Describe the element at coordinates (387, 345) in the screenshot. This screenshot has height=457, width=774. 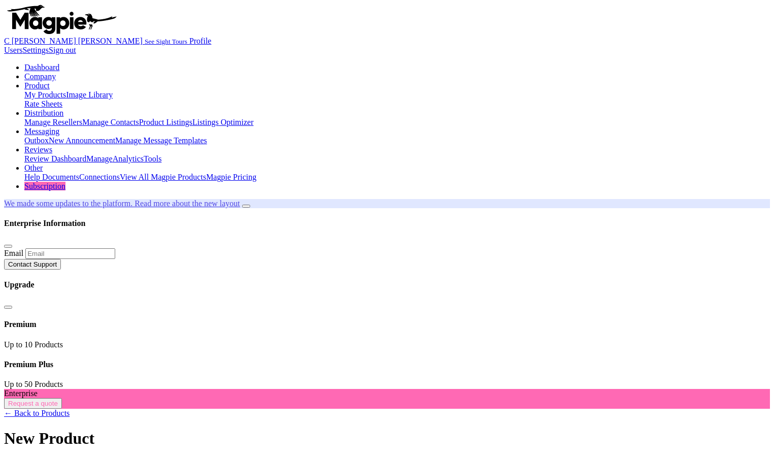
I see `div: Up to 10 Products` at that location.